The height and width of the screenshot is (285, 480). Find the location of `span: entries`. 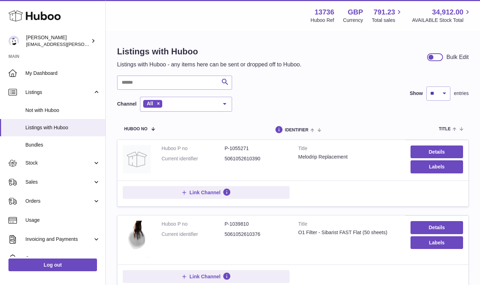

span: entries is located at coordinates (461, 93).